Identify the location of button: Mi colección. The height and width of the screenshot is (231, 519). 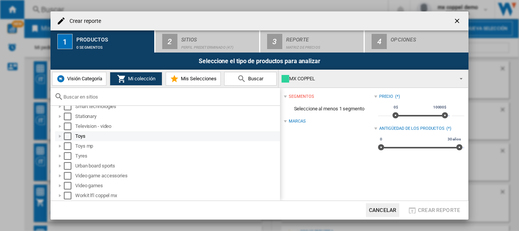
(136, 79).